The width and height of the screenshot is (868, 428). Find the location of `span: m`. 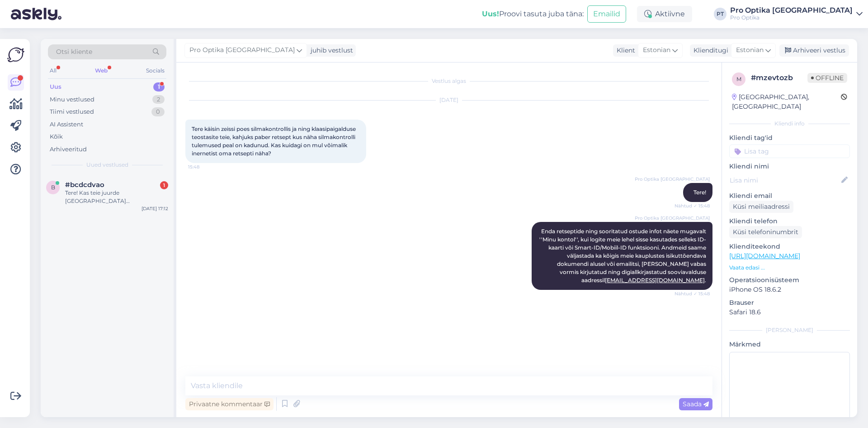

span: m is located at coordinates (739, 79).